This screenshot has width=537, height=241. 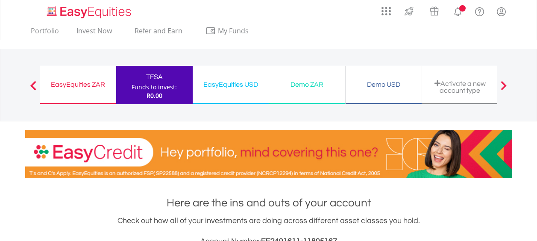 I want to click on img: thrive-v2.svg, so click(x=409, y=11).